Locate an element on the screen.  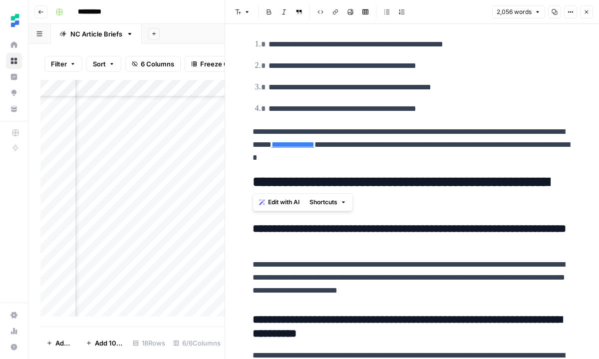
span: Filter is located at coordinates (59, 64).